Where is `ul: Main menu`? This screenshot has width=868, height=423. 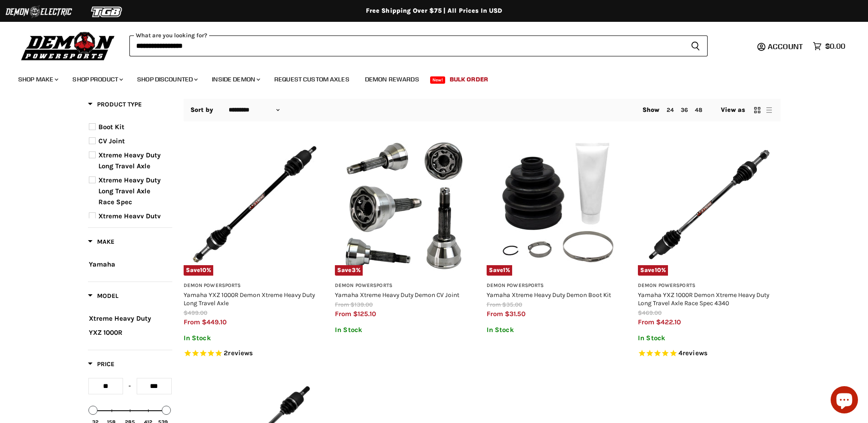
ul: Main menu is located at coordinates (427, 78).